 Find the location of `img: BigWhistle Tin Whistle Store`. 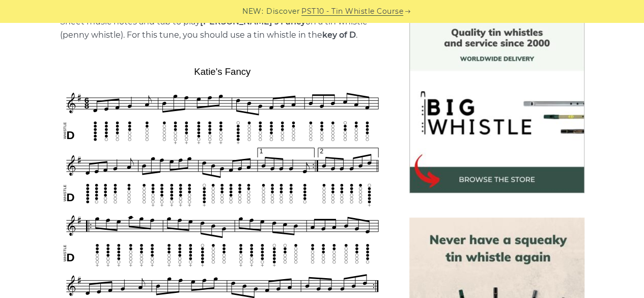

img: BigWhistle Tin Whistle Store is located at coordinates (497, 106).